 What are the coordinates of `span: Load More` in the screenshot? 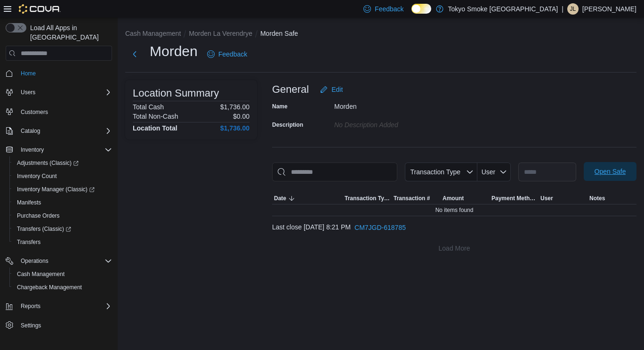 It's located at (454, 248).